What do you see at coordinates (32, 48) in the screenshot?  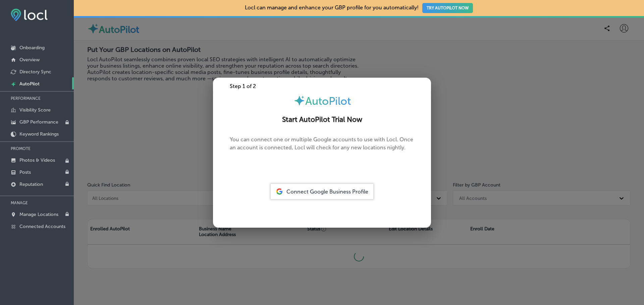 I see `p: Onboarding` at bounding box center [32, 48].